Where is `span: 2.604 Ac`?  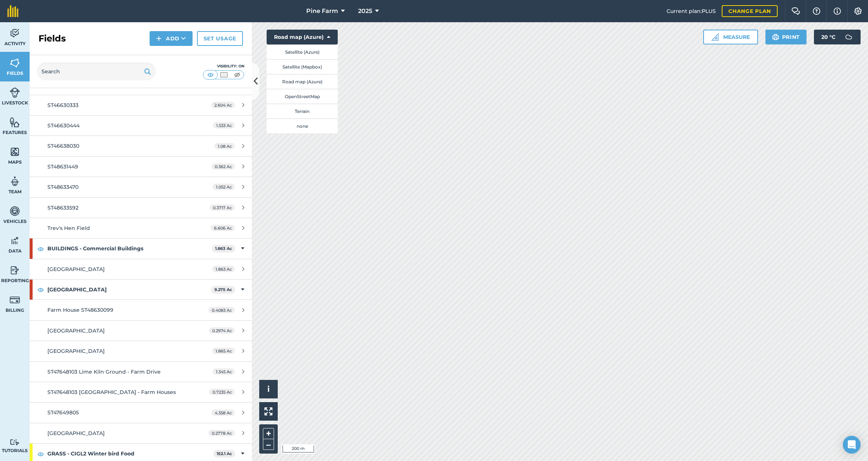 span: 2.604 Ac is located at coordinates (223, 105).